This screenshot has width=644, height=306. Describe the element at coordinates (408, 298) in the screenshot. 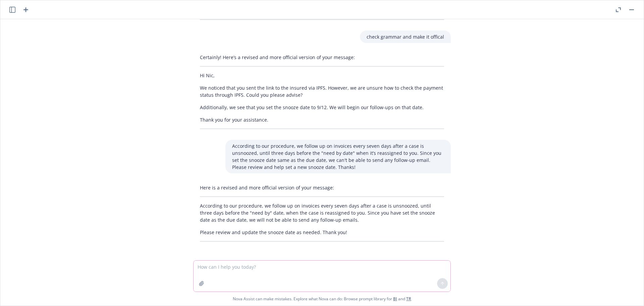

I see `a: TR` at that location.